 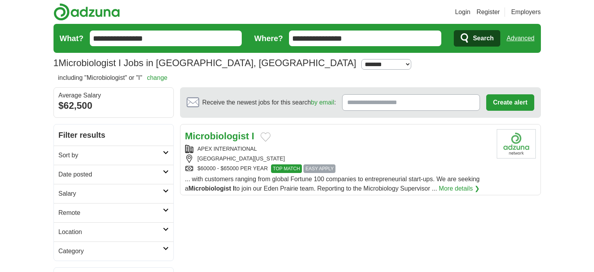 What do you see at coordinates (111, 213) in the screenshot?
I see `h2: Remote` at bounding box center [111, 213].